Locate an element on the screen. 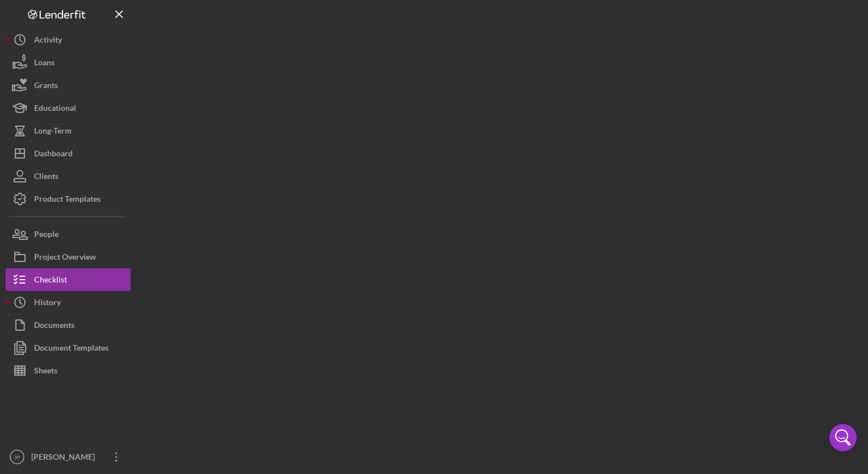 The image size is (868, 474). button: Clients is located at coordinates (68, 176).